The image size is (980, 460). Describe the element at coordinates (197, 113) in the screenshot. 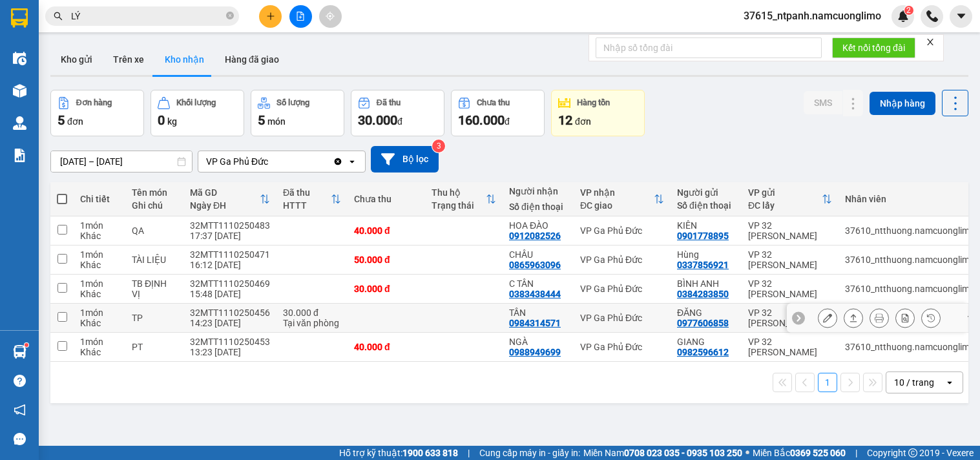

I see `button: Khối lượng0kg` at that location.